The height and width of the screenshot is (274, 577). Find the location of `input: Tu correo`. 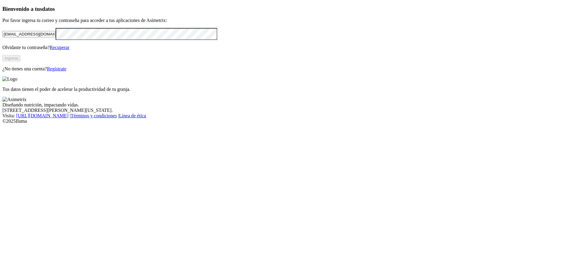

input: Tu correo is located at coordinates (29, 34).